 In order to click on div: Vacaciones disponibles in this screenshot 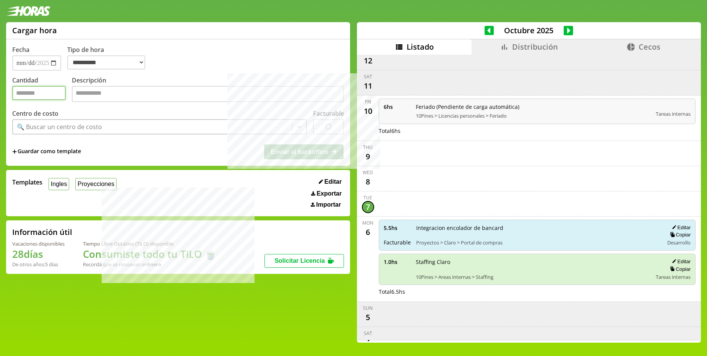, I will do `click(38, 244)`.